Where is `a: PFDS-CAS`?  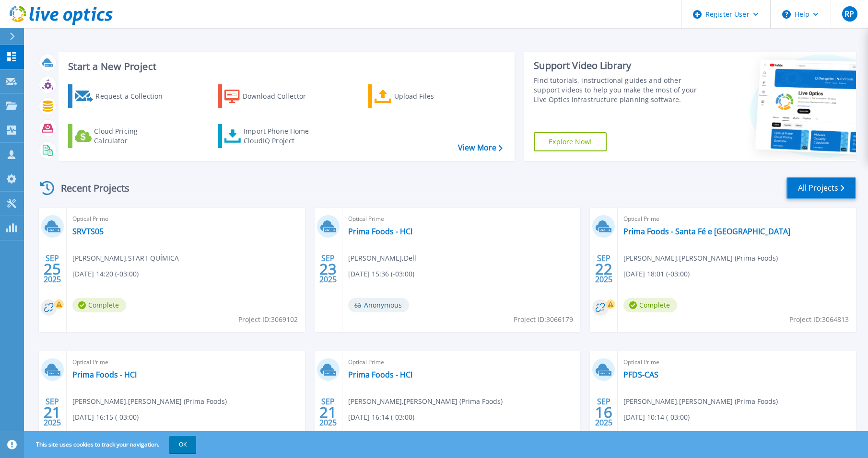
a: PFDS-CAS is located at coordinates (641, 375).